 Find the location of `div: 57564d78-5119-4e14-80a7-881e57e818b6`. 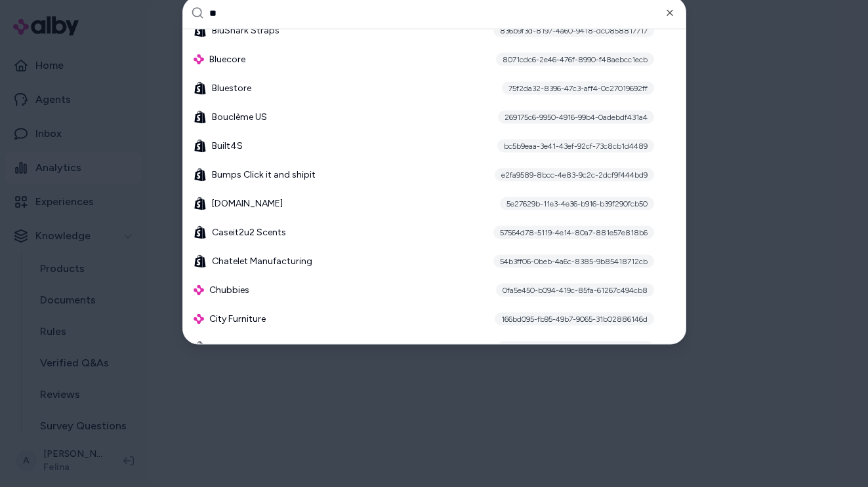

div: 57564d78-5119-4e14-80a7-881e57e818b6 is located at coordinates (573, 232).